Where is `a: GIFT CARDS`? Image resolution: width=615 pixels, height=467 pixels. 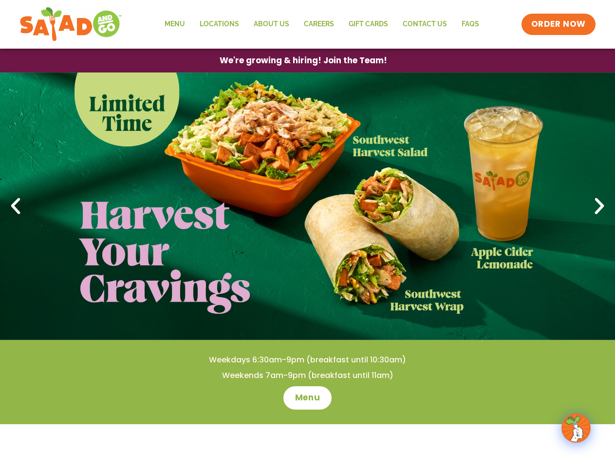 a: GIFT CARDS is located at coordinates (368, 24).